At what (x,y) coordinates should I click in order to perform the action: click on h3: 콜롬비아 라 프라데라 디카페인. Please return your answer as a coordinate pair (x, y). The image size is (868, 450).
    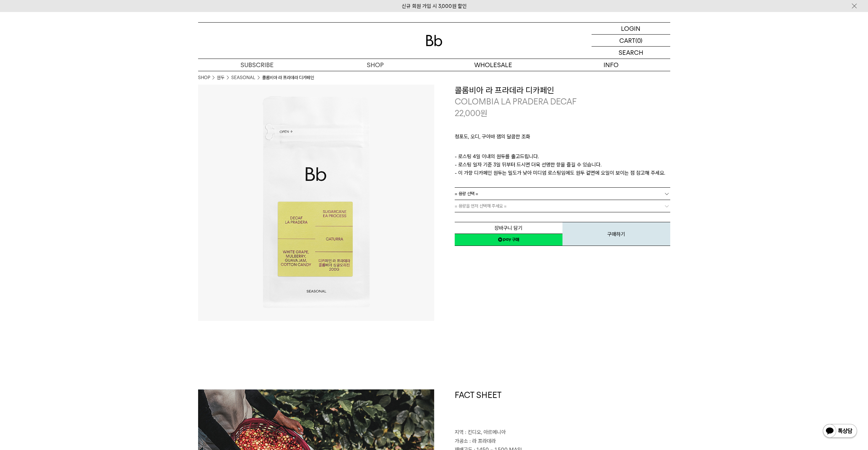
    Looking at the image, I should click on (562, 90).